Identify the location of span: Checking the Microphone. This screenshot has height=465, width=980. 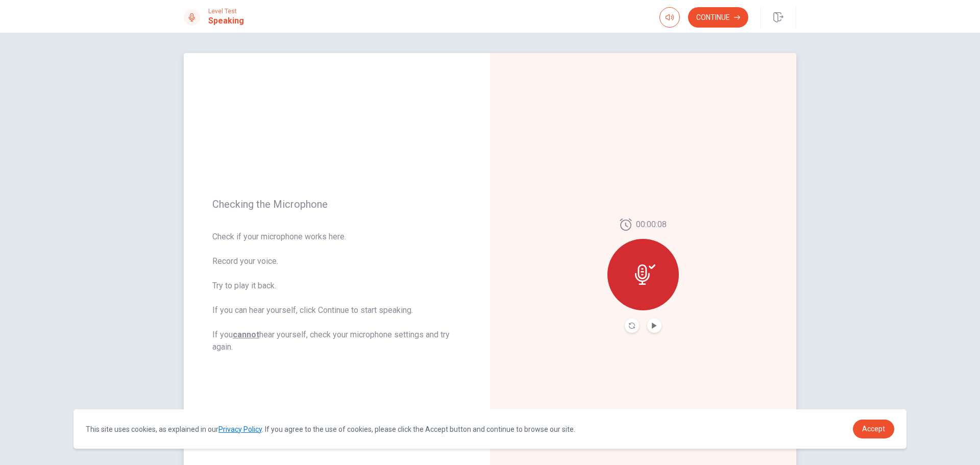
(337, 204).